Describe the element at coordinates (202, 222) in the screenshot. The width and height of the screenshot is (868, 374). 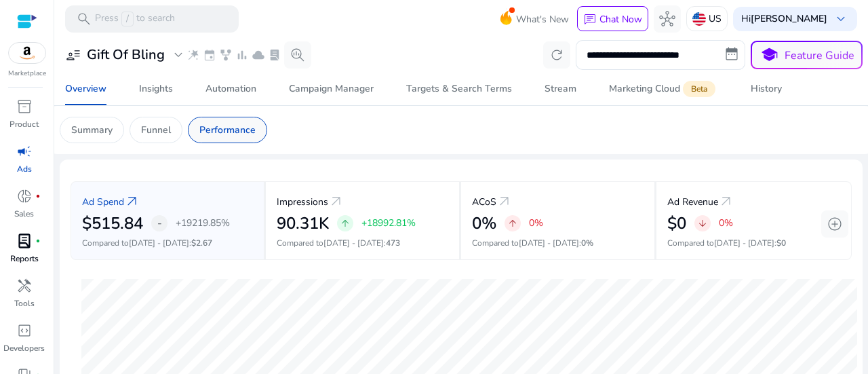
I see `p: +19219.85%` at that location.